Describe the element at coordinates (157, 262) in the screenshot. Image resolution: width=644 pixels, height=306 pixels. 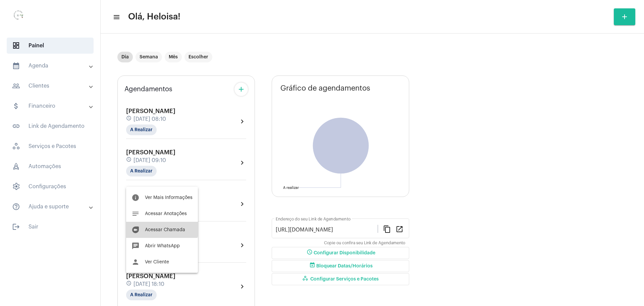
I see `span: Ver Cliente` at that location.